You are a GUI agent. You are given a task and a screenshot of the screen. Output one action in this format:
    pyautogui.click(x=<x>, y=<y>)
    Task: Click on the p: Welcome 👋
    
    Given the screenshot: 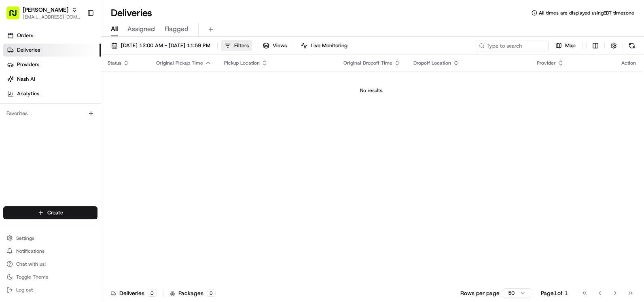 What is the action you would take?
    pyautogui.click(x=78, y=39)
    